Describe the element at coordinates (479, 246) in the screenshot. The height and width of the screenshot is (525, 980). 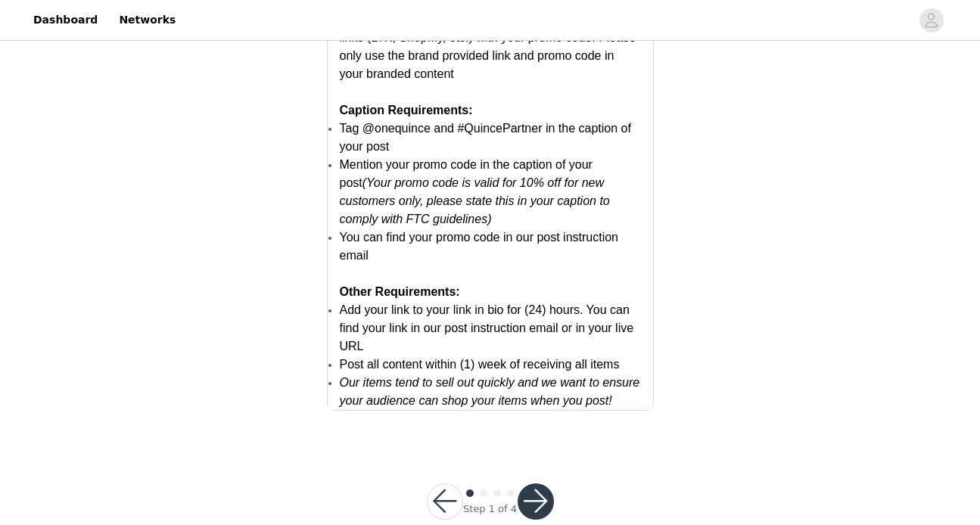
I see `span: You can find your promo code in our post instruction email` at that location.